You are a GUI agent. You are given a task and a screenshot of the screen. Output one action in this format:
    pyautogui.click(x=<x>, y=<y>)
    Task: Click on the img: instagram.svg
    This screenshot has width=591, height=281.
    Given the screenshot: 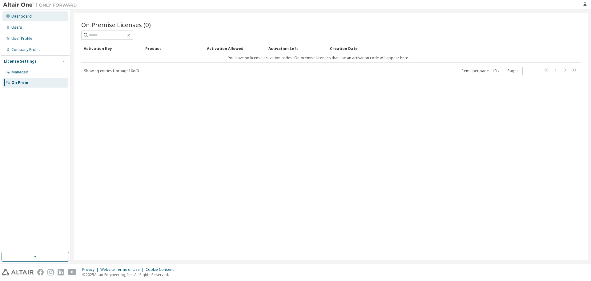 What is the action you would take?
    pyautogui.click(x=50, y=272)
    